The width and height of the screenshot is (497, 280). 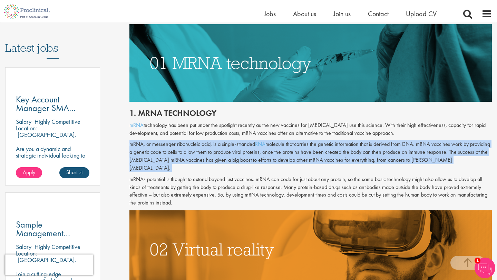 What do you see at coordinates (52, 104) in the screenshot?
I see `a: Key Account Manager SMA (North)` at bounding box center [52, 104].